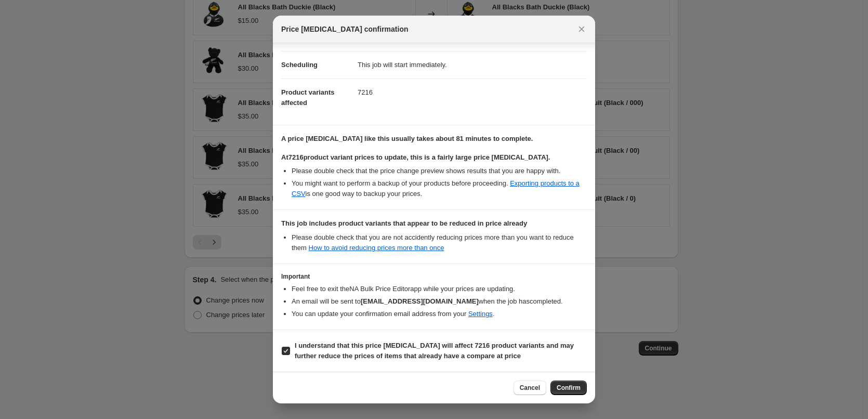 The width and height of the screenshot is (868, 419). What do you see at coordinates (480, 314) in the screenshot?
I see `a: Settings` at bounding box center [480, 314].